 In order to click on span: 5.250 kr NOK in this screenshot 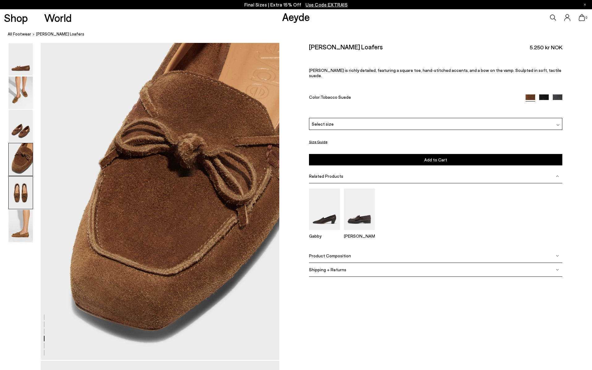, I will do `click(546, 47)`.